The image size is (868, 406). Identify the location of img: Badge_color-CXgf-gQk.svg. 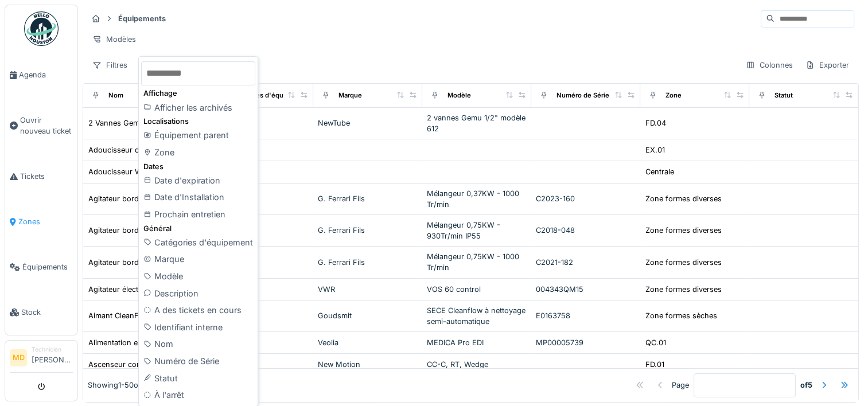
(41, 28).